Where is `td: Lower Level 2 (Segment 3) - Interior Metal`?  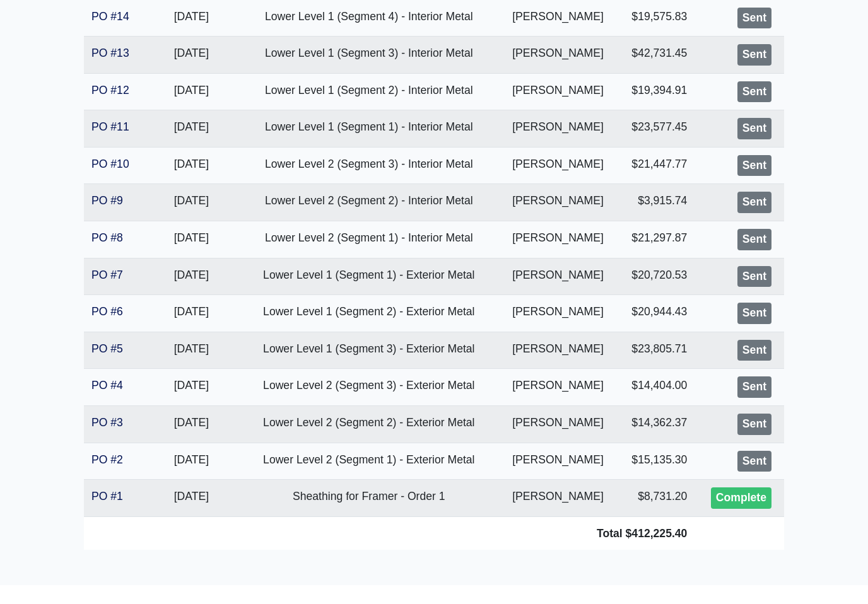
td: Lower Level 2 (Segment 3) - Interior Metal is located at coordinates (369, 166).